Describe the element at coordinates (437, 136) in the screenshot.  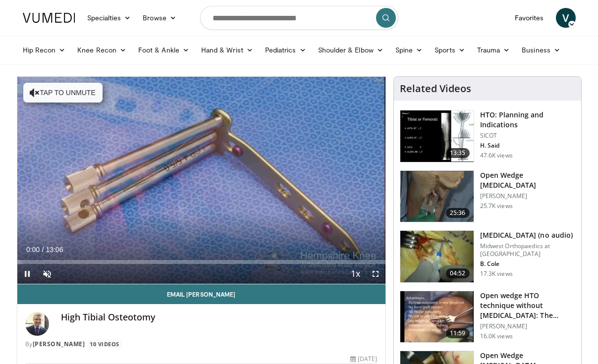
I see `img: 297961_0002_1.png.150x105_q85_crop-smart_upscale.jpg` at that location.